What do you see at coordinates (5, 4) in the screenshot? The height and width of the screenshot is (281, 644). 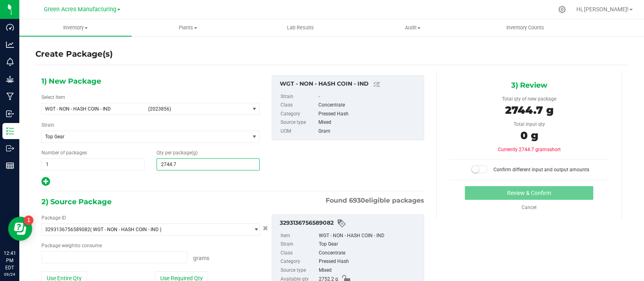 I see `span: 1` at bounding box center [5, 4].